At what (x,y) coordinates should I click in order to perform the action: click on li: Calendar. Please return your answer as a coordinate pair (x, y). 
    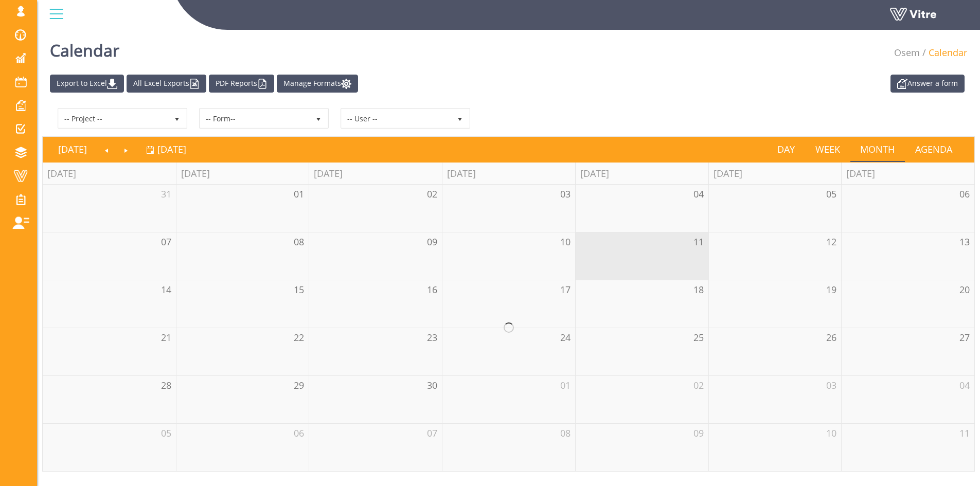
    Looking at the image, I should click on (943, 53).